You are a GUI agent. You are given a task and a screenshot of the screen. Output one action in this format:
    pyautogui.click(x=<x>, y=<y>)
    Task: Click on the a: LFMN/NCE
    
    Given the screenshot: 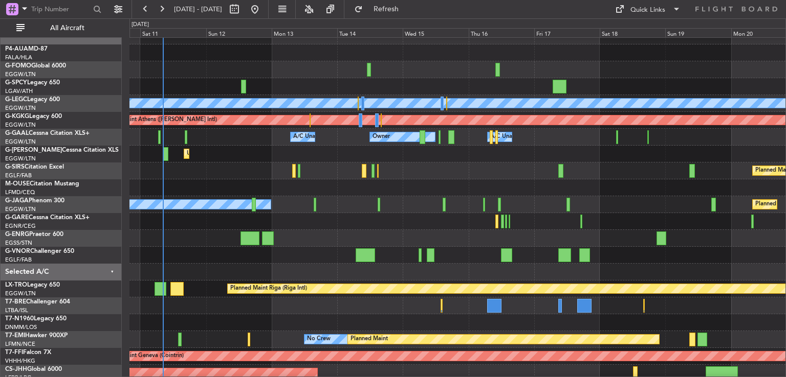 What is the action you would take?
    pyautogui.click(x=20, y=344)
    